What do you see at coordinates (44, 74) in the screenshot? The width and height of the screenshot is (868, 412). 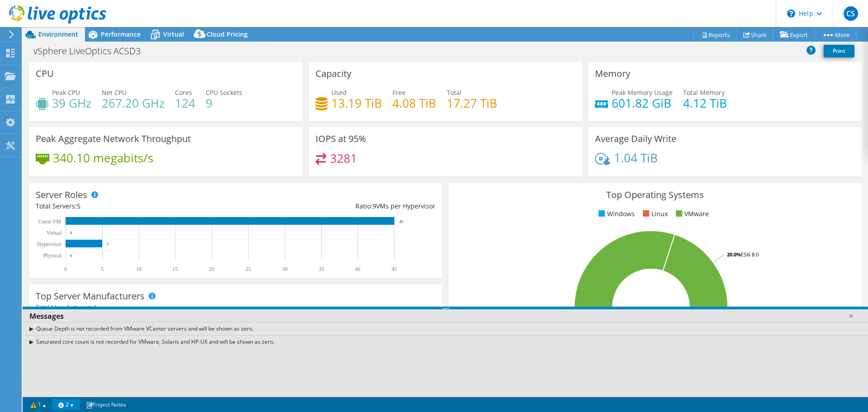 I see `h3: CPU` at bounding box center [44, 74].